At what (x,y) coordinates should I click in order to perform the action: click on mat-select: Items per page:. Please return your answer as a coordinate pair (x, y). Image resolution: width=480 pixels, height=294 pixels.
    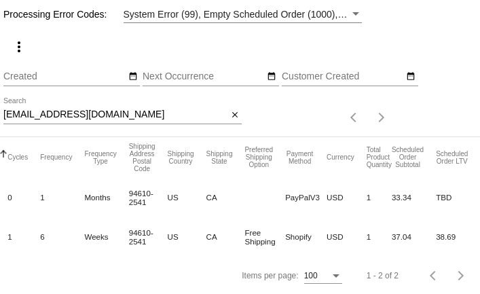
    Looking at the image, I should click on (323, 276).